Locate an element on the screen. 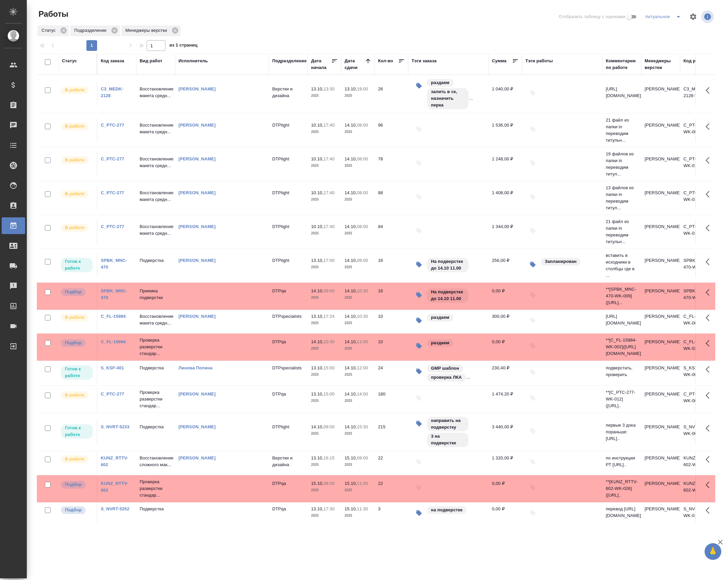  p: 08:00 is located at coordinates (362, 193).